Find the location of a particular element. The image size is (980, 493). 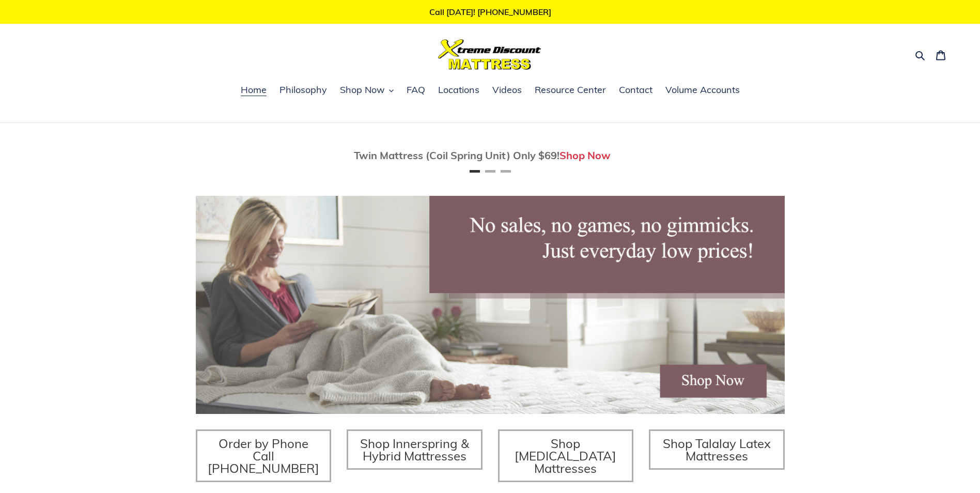

span: Contact is located at coordinates (635, 90).